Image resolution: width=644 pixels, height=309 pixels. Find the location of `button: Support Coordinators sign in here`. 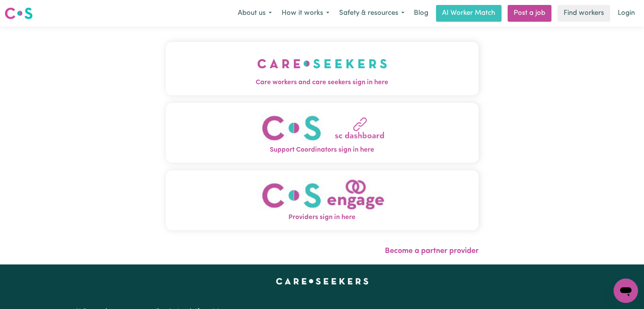

button: Support Coordinators sign in here is located at coordinates (322, 133).